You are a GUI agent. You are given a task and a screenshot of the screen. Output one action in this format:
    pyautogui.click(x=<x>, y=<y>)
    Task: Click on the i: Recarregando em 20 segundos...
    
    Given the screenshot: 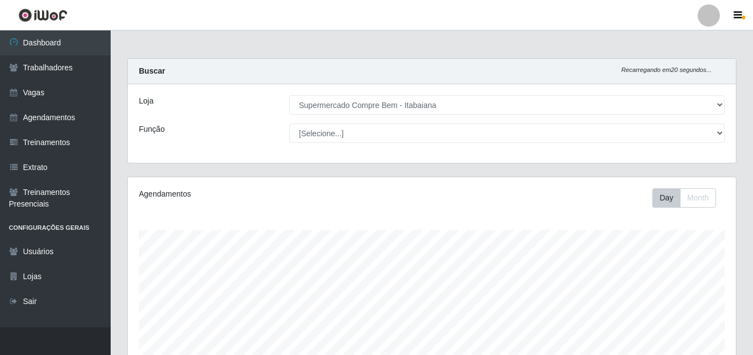 What is the action you would take?
    pyautogui.click(x=666, y=70)
    